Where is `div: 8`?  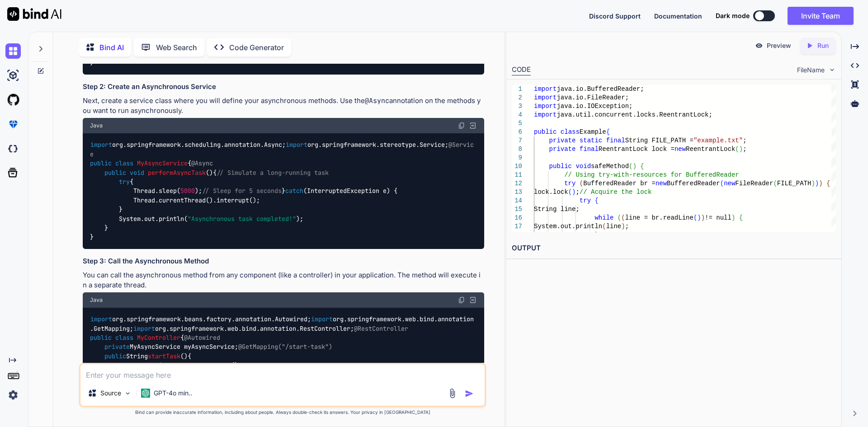
div: 8 is located at coordinates (516, 149).